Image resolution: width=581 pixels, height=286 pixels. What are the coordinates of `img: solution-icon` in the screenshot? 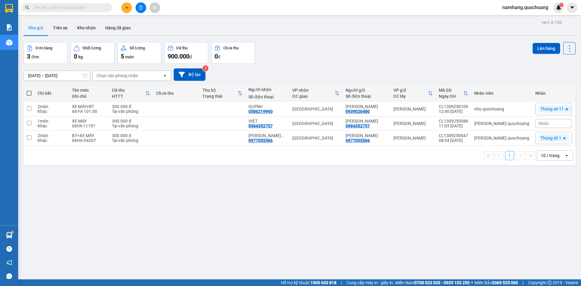 It's located at (9, 27).